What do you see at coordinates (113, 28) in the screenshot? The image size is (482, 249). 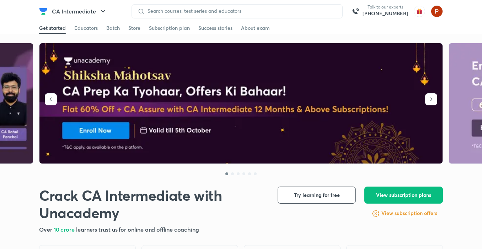 I see `div: Batch` at bounding box center [113, 28].